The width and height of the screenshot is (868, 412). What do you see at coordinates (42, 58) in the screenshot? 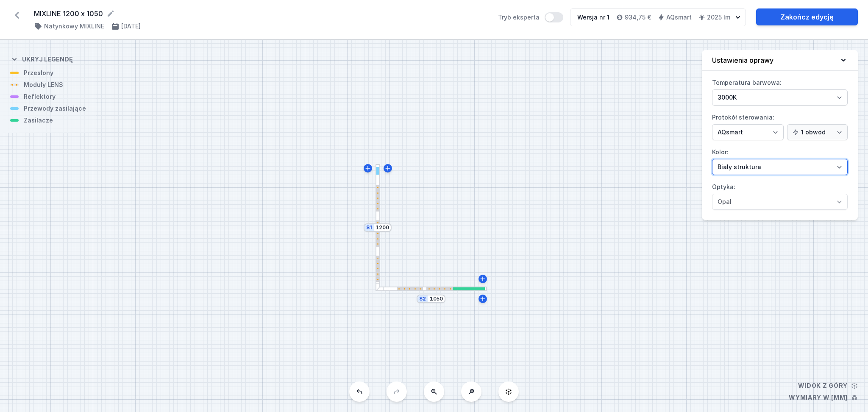
I see `button: Ukryj legendę` at bounding box center [42, 58].